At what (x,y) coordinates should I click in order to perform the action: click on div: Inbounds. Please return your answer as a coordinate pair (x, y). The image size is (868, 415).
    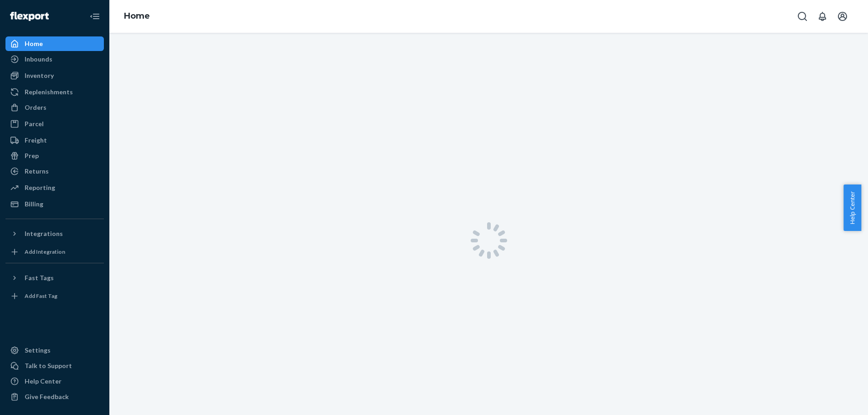
    Looking at the image, I should click on (39, 59).